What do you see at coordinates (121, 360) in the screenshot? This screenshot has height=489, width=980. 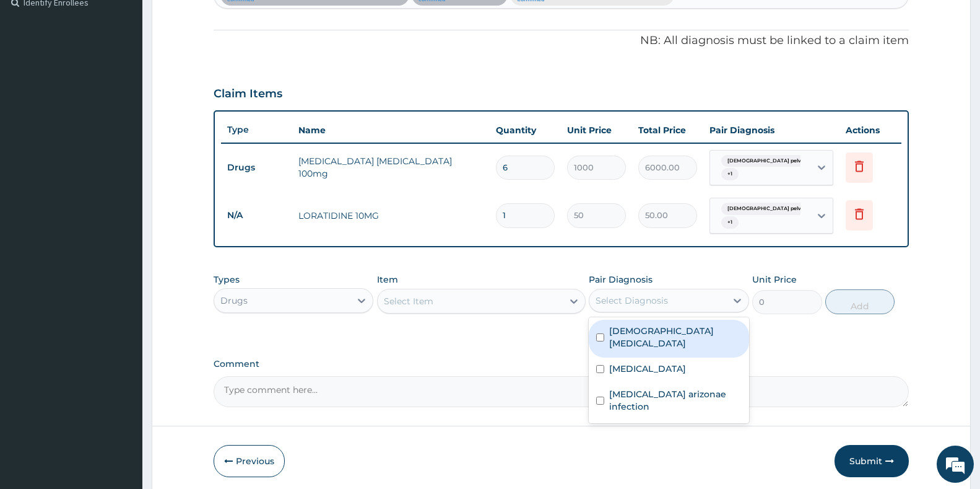 I see `textarea: Type your message and hit 'Enter'` at bounding box center [121, 360].